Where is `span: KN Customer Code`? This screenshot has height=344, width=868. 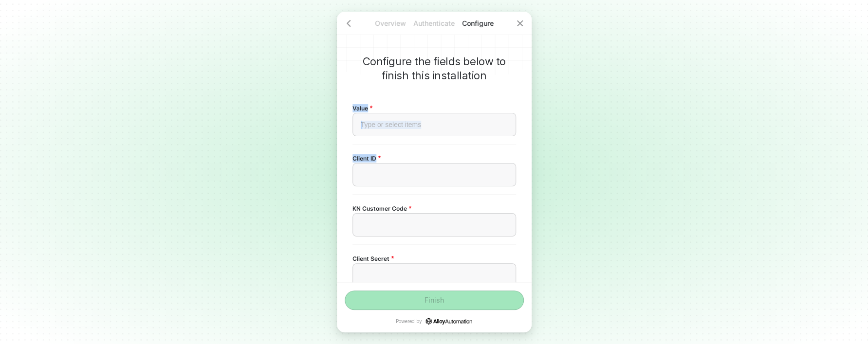
span: KN Customer Code is located at coordinates (382, 208).